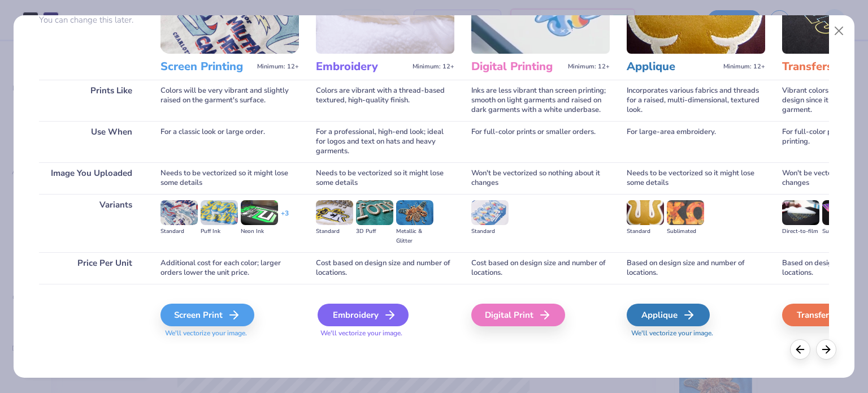  I want to click on div: Additional cost for each color; larger orders lower the unit price., so click(230, 268).